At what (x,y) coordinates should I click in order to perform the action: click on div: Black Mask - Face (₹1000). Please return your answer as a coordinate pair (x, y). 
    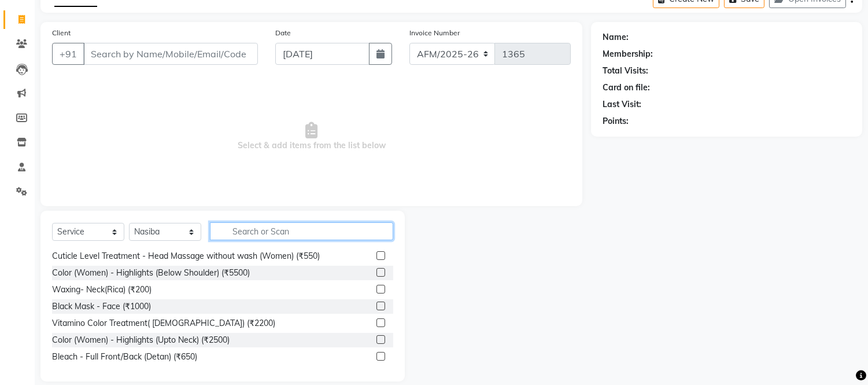
    Looking at the image, I should click on (101, 305).